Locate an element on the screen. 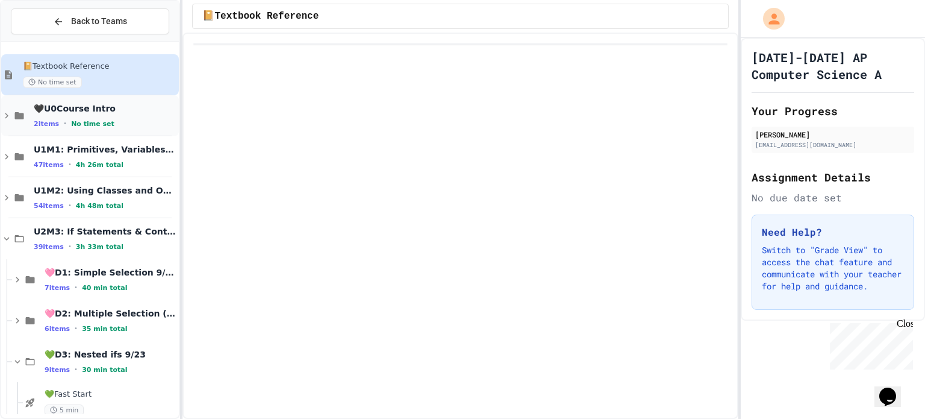  div: Chat with us now!Close is located at coordinates (44, 40).